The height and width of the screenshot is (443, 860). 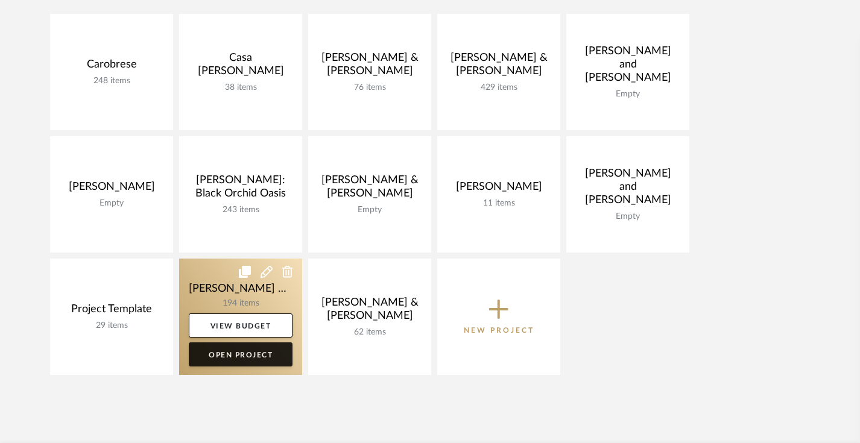 What do you see at coordinates (370, 332) in the screenshot?
I see `div: 62 items` at bounding box center [370, 332].